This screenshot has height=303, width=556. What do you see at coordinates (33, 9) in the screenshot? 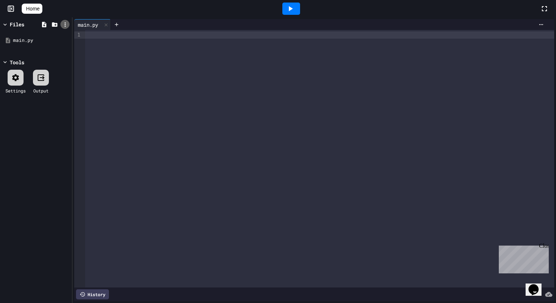
I see `span: Home` at bounding box center [33, 9].